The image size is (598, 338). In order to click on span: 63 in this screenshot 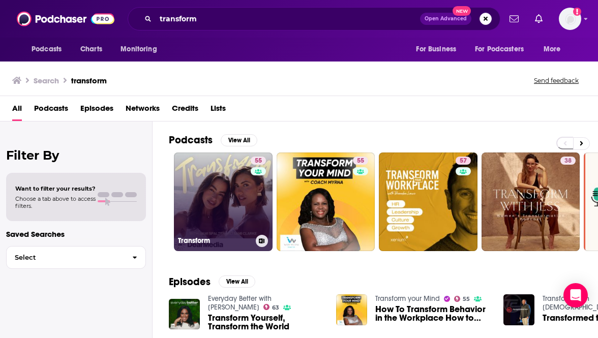, I will do `click(275, 307)`.